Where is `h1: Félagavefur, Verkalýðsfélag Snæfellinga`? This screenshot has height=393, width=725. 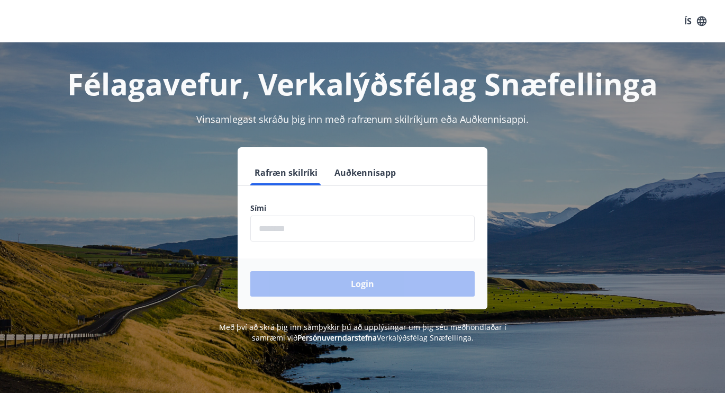
h1: Félagavefur, Verkalýðsfélag Snæfellinga is located at coordinates (363, 84).